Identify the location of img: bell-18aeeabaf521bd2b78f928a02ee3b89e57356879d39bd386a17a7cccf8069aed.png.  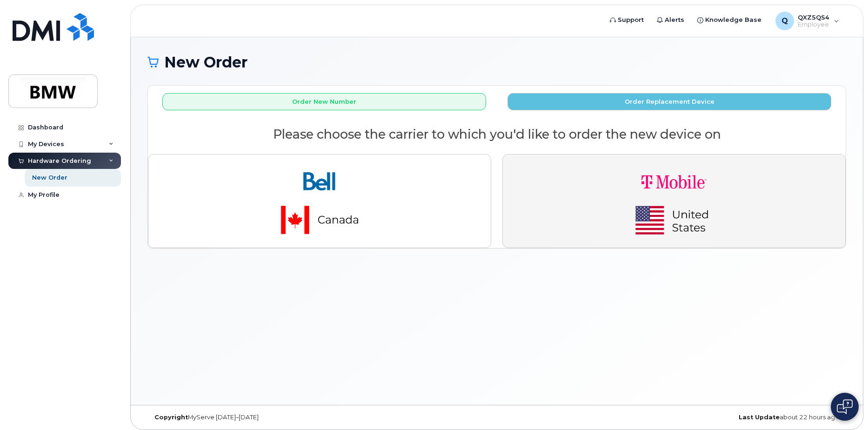
(320, 201).